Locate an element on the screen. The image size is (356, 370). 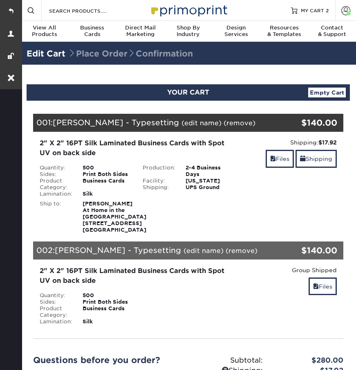
span: Design is located at coordinates (236, 28).